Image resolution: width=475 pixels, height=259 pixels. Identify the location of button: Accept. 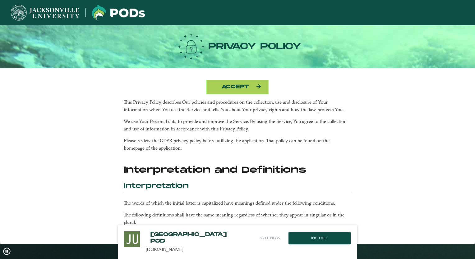
(238, 87).